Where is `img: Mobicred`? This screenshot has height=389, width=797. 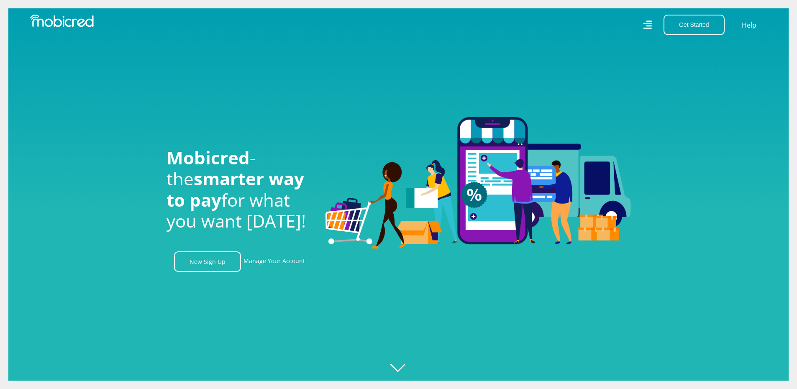 img: Mobicred is located at coordinates (62, 21).